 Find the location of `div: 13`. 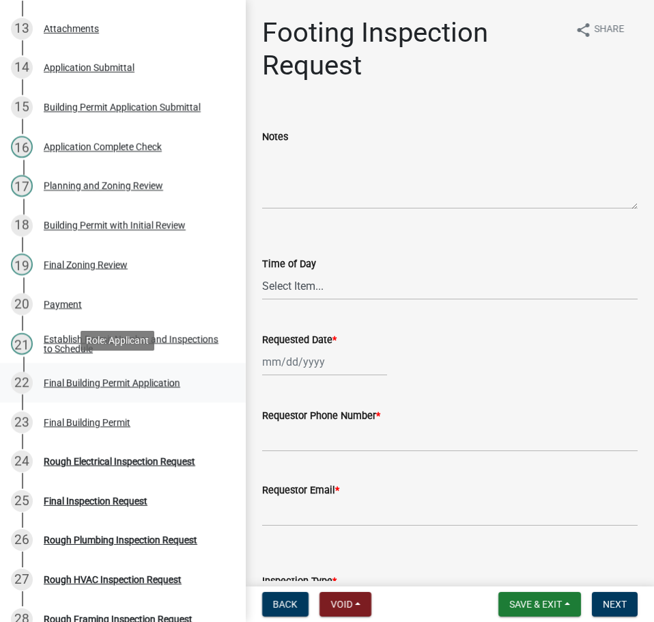

div: 13 is located at coordinates (22, 29).